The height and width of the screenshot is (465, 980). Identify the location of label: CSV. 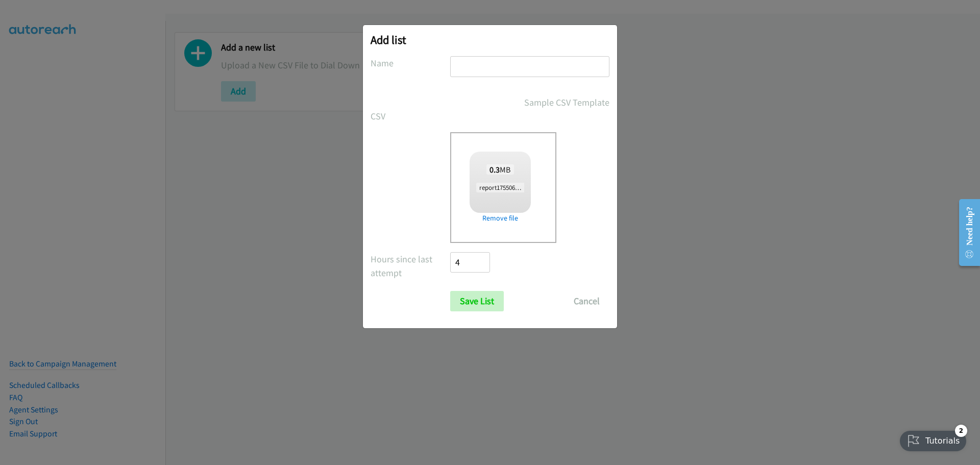
(411, 116).